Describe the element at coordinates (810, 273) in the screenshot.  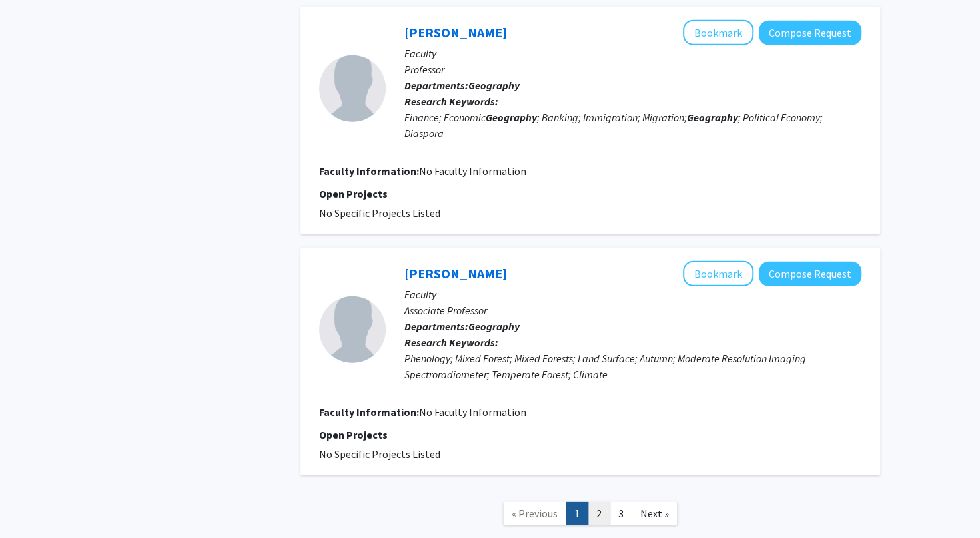
I see `button: Compose Request to Liang Liang` at that location.